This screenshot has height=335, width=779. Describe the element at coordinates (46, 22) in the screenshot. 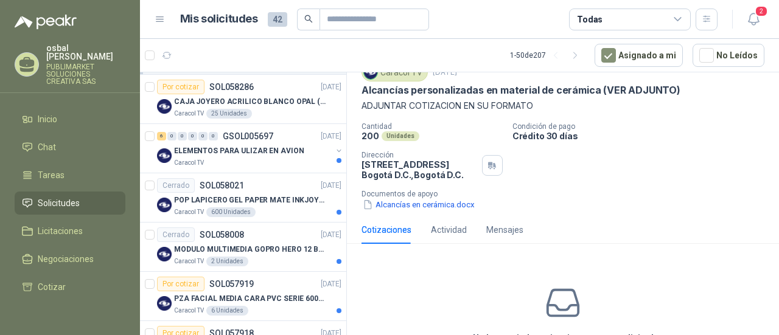

I see `img: Logo peakr` at that location.